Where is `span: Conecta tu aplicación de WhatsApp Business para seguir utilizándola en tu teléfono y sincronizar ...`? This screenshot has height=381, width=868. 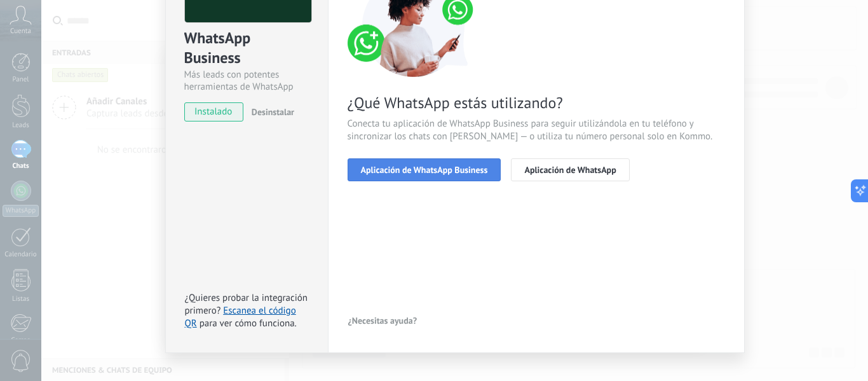 span: Conecta tu aplicación de WhatsApp Business para seguir utilizándola en tu teléfono y sincronizar ... is located at coordinates (537, 130).